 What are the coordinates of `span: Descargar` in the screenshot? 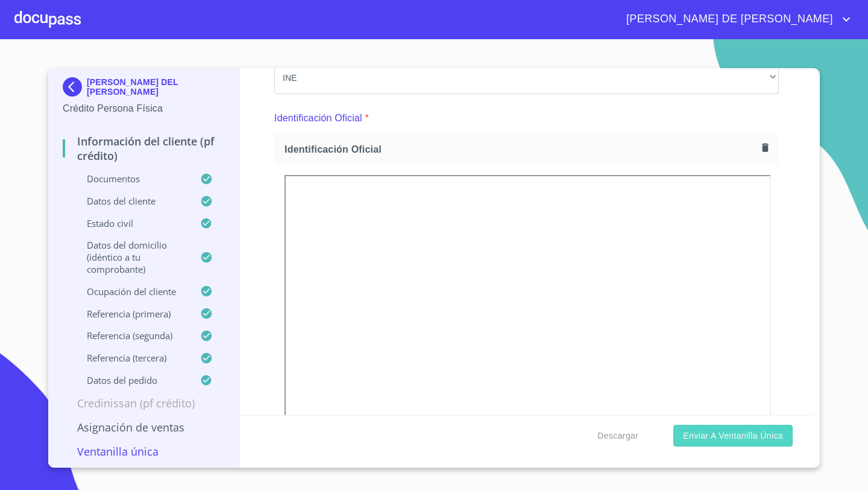 It's located at (618, 435).